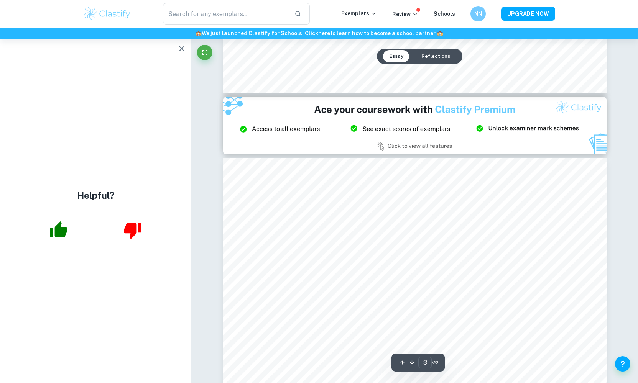  Describe the element at coordinates (478, 14) in the screenshot. I see `button: NN` at that location.